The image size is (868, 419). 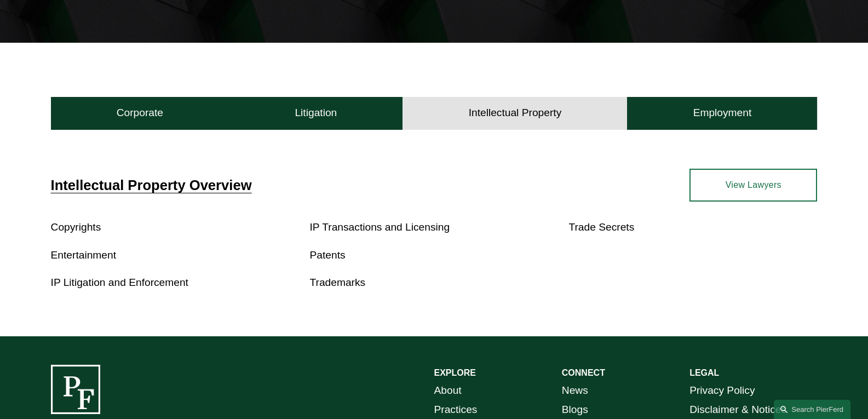 I want to click on a: Search this site, so click(x=812, y=409).